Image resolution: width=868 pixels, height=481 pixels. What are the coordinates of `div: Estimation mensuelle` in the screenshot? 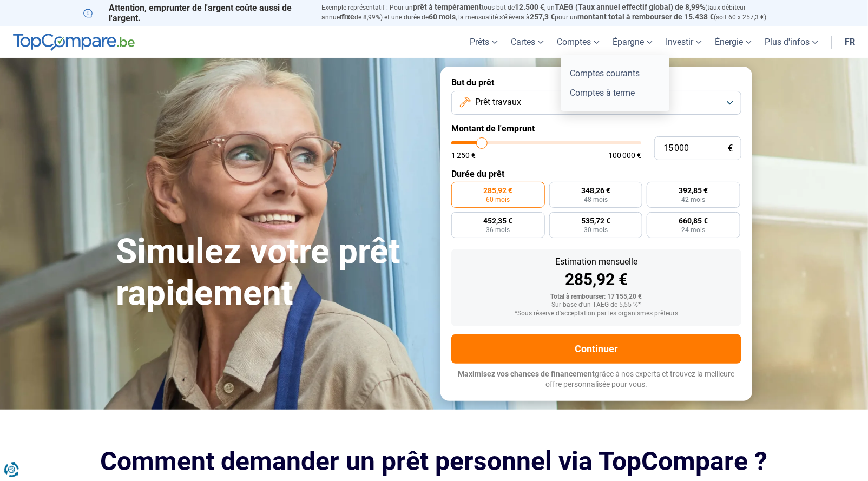 It's located at (596, 262).